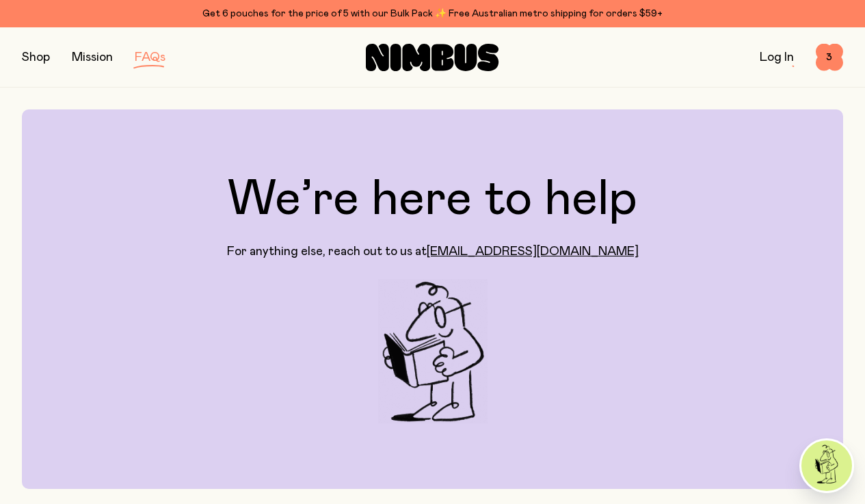 This screenshot has width=865, height=504. What do you see at coordinates (432, 200) in the screenshot?
I see `h1: We’re here to help` at bounding box center [432, 200].